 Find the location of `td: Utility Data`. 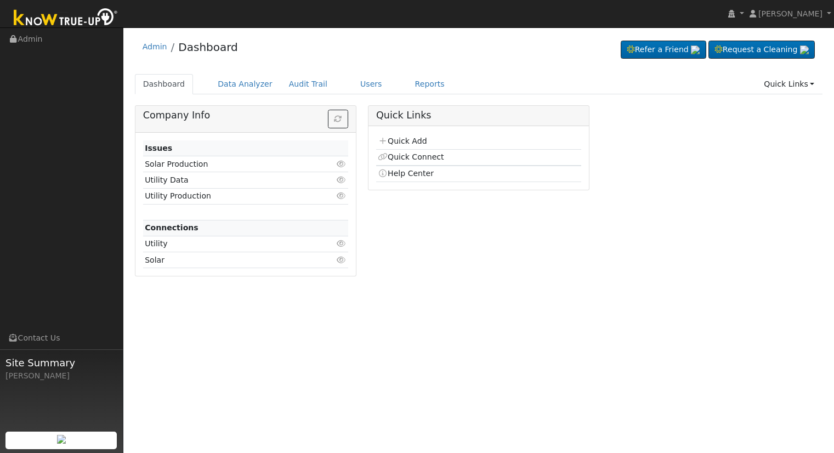

td: Utility Data is located at coordinates (229, 180).